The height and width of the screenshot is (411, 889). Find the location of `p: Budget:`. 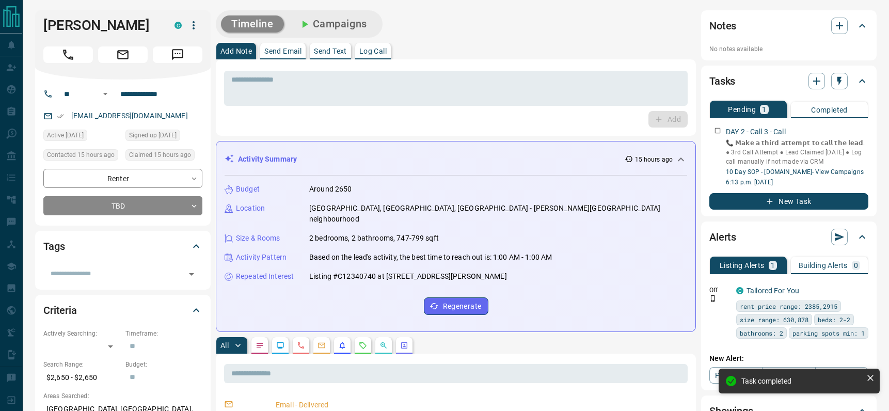

p: Budget: is located at coordinates (164, 365).